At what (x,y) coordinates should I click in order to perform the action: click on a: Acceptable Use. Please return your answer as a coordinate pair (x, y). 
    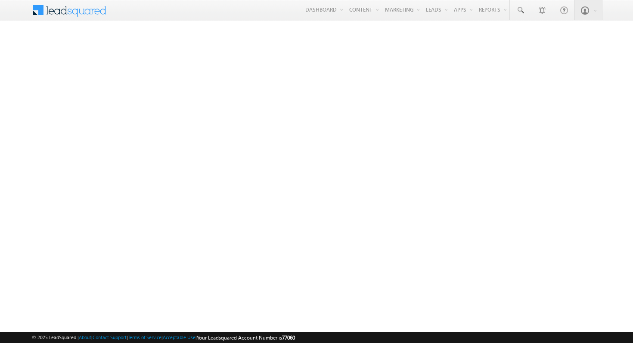
    Looking at the image, I should click on (179, 337).